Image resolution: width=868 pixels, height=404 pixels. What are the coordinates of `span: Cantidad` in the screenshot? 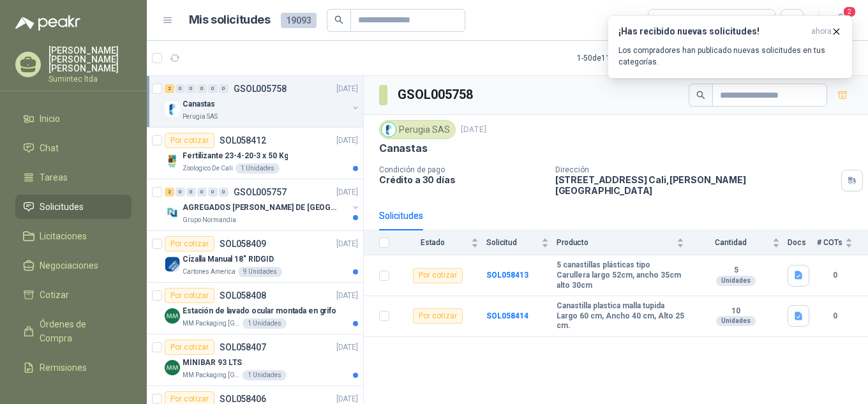 It's located at (730, 243).